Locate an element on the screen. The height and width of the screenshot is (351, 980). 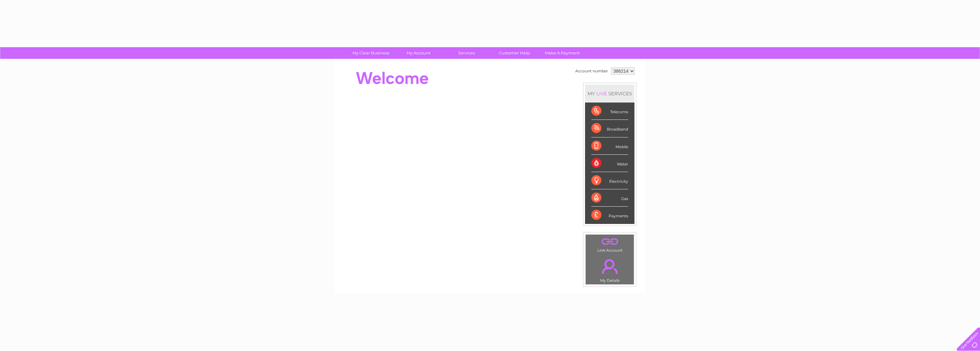
div: Broadband is located at coordinates (610, 128).